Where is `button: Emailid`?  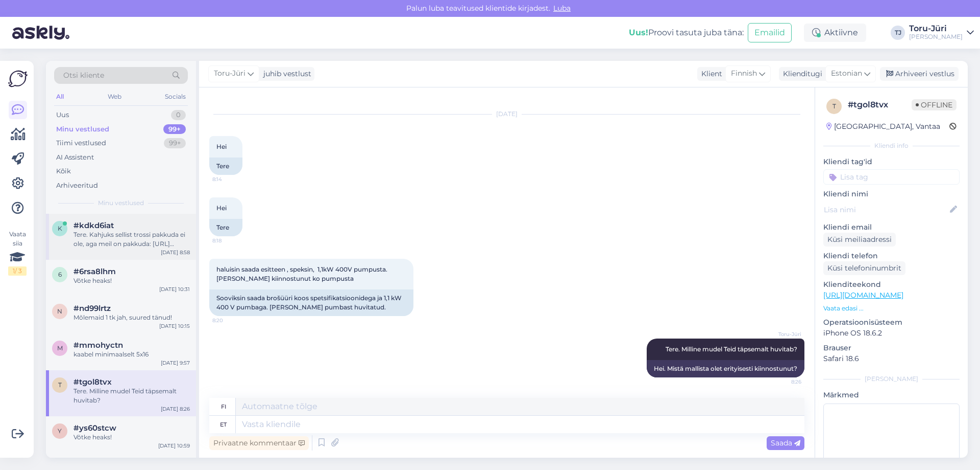 button: Emailid is located at coordinates (769, 32).